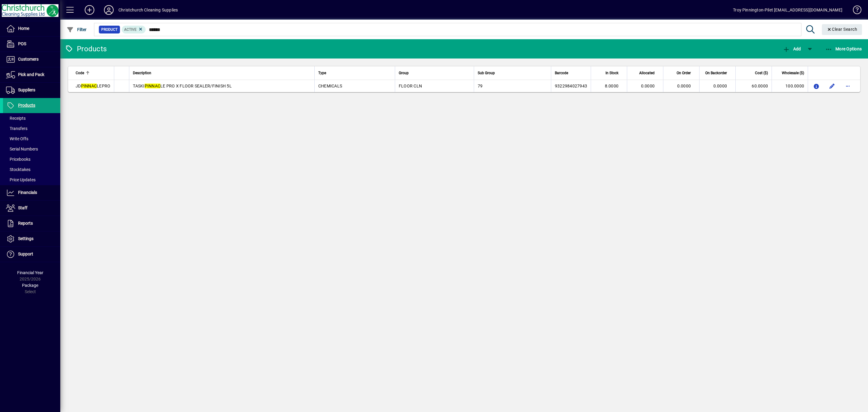 Image resolution: width=868 pixels, height=412 pixels. I want to click on span: Allocated, so click(647, 73).